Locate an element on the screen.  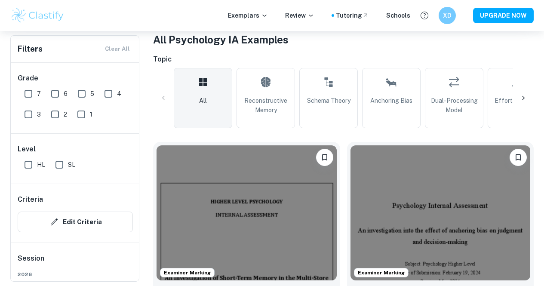
button: XD is located at coordinates (447, 15).